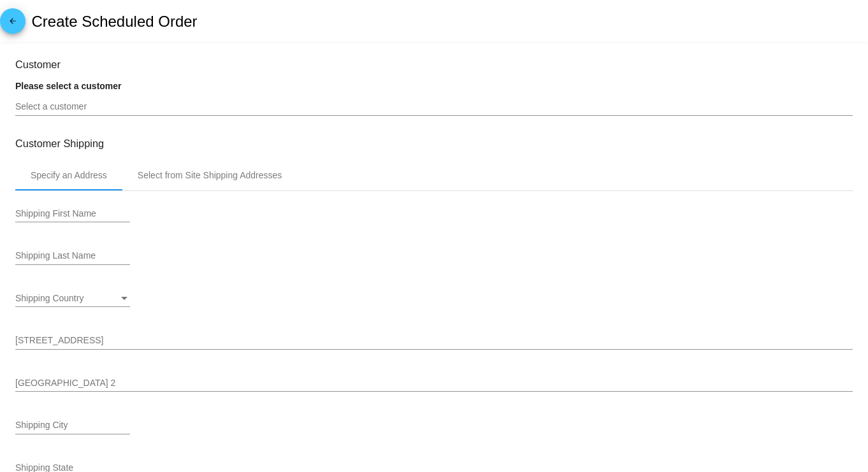 This screenshot has width=868, height=472. Describe the element at coordinates (69, 175) in the screenshot. I see `div: Specify an Address` at that location.